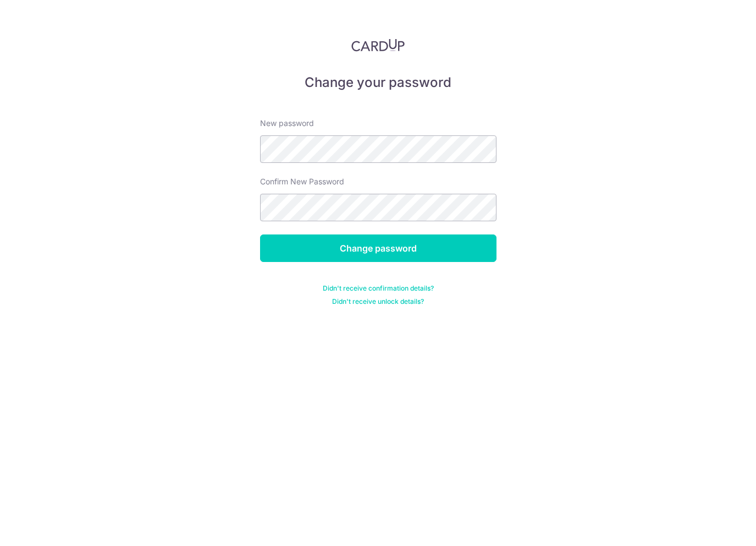 The image size is (756, 546). Describe the element at coordinates (287, 123) in the screenshot. I see `label: New password` at that location.